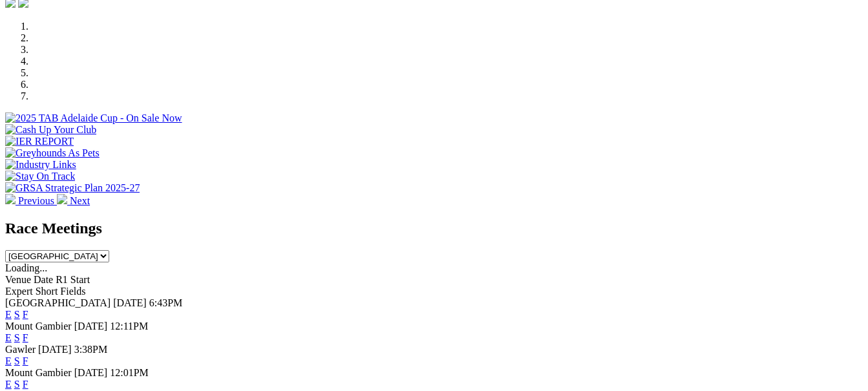 The image size is (868, 391). What do you see at coordinates (72, 188) in the screenshot?
I see `img: GRSA Strategic Plan 2025-27` at bounding box center [72, 188].